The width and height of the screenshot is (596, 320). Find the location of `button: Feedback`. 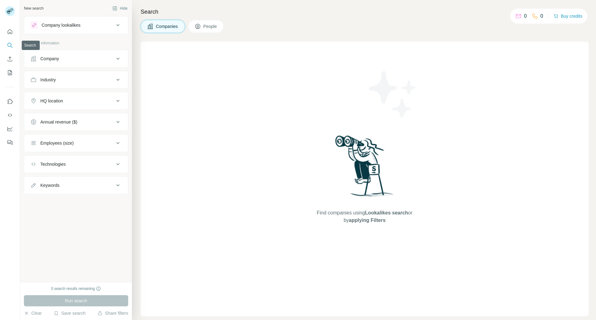

button: Feedback is located at coordinates (10, 142).